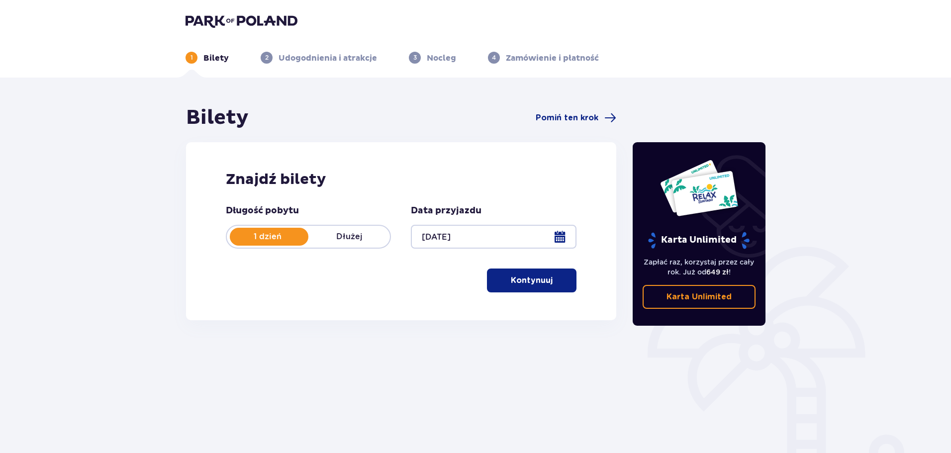  Describe the element at coordinates (328, 58) in the screenshot. I see `p: Udogodnienia i atrakcje` at that location.